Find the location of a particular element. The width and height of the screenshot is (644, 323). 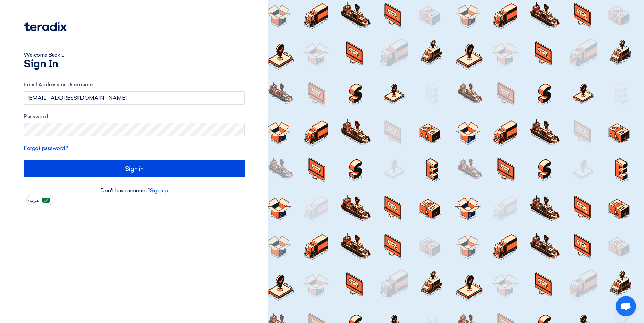

a: Sign up is located at coordinates (159, 190).